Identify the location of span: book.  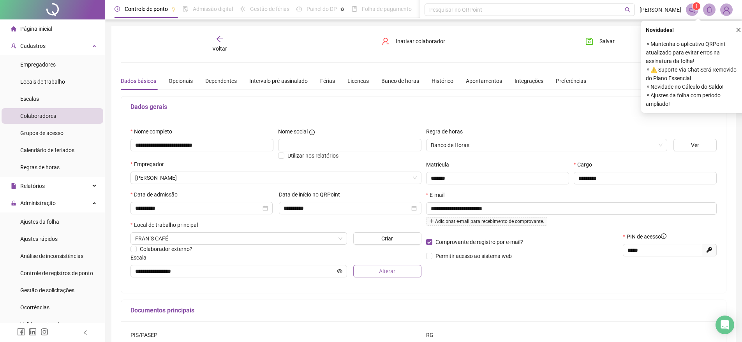
(354, 9).